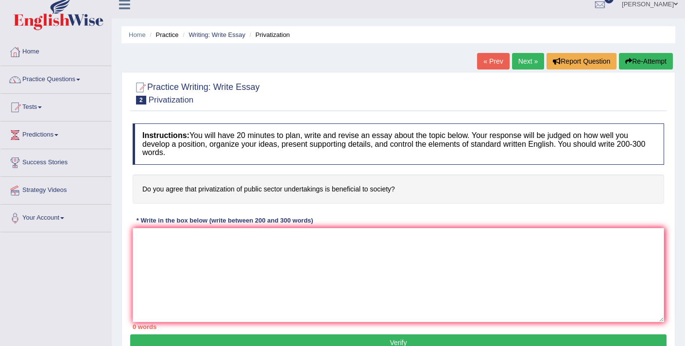 The width and height of the screenshot is (685, 346). I want to click on button: Re-Attempt, so click(646, 61).